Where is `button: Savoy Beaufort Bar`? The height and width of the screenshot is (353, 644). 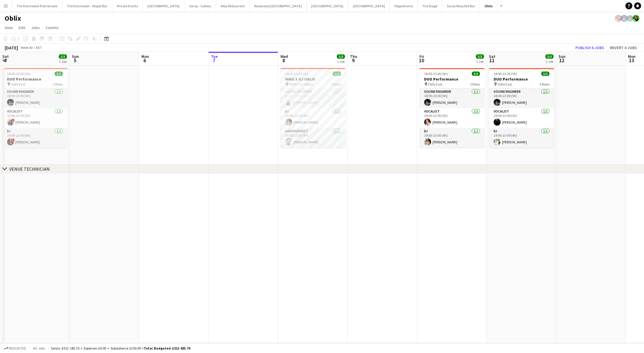 button: Savoy Beaufort Bar is located at coordinates (461, 6).